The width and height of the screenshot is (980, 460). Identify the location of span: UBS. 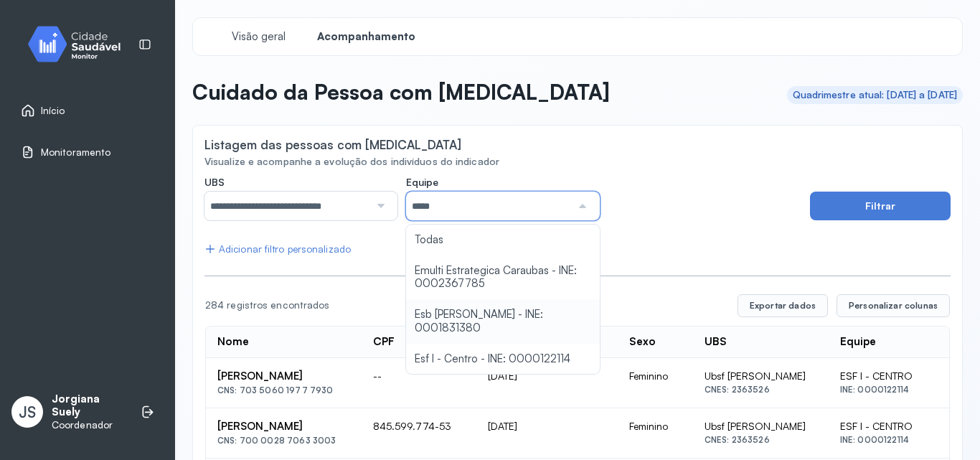
(215, 182).